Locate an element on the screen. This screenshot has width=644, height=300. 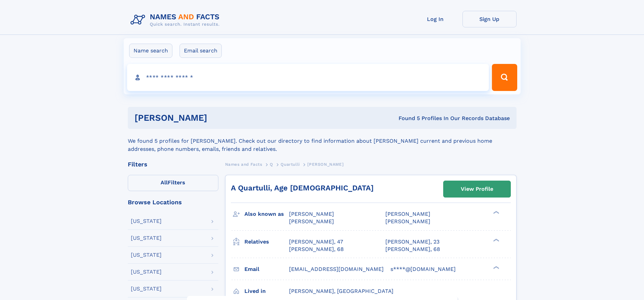
span: Q is located at coordinates (272, 165).